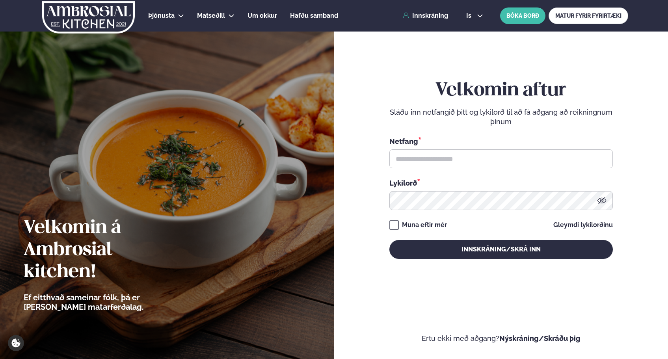 The image size is (668, 359). Describe the element at coordinates (470, 16) in the screenshot. I see `span: is` at that location.